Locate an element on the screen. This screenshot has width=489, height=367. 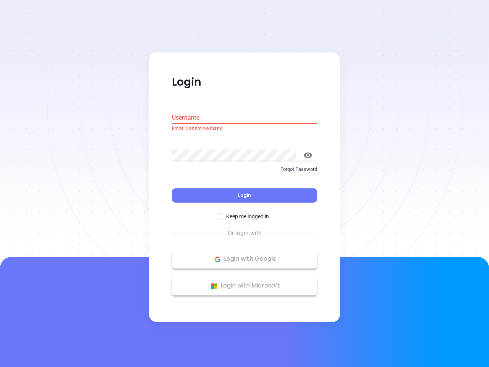
p: Login with Microsoft is located at coordinates (245, 286).